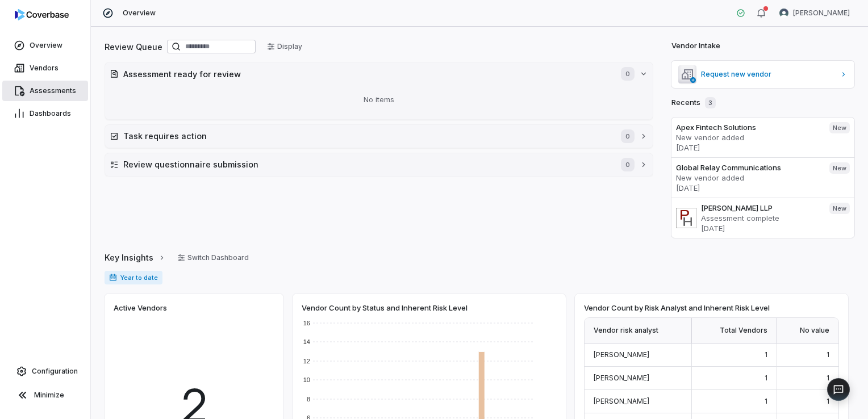 The height and width of the screenshot is (419, 868). Describe the element at coordinates (44, 45) in the screenshot. I see `a: Overview` at that location.